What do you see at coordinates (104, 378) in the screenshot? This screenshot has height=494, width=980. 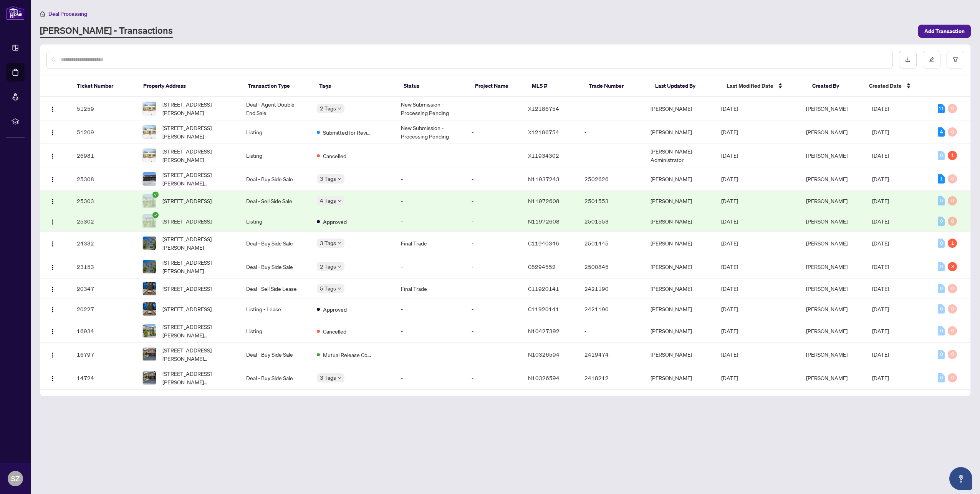 I see `td: 14724` at bounding box center [104, 378].